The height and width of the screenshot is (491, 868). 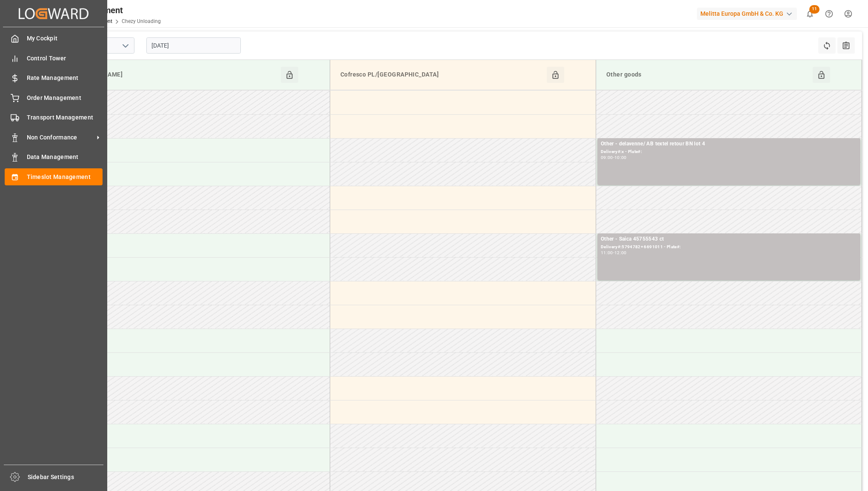 I want to click on span: Rate Management, so click(x=64, y=78).